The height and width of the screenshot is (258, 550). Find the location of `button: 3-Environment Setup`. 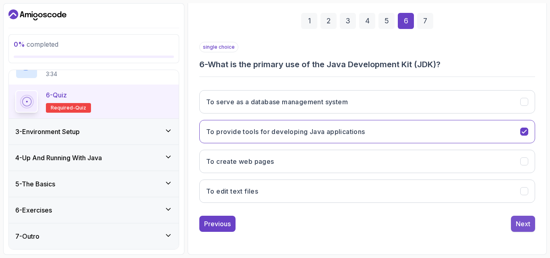

button: 3-Environment Setup is located at coordinates (94, 132).